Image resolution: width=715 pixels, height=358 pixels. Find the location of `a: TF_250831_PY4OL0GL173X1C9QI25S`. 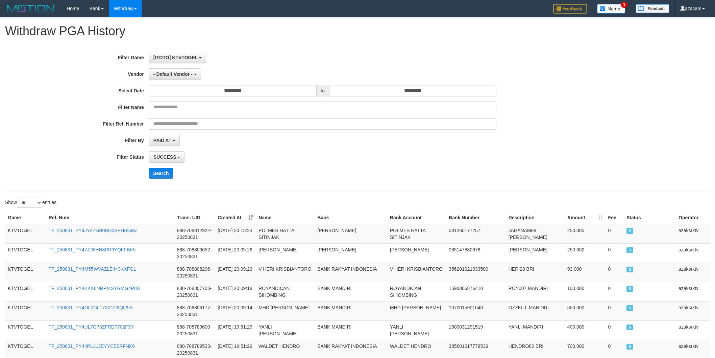

a: TF_250831_PY4OL0GL173X1C9QI25S is located at coordinates (91, 307).